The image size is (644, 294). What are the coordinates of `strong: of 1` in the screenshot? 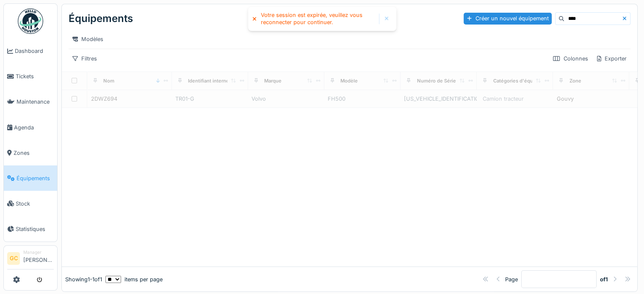 It's located at (604, 279).